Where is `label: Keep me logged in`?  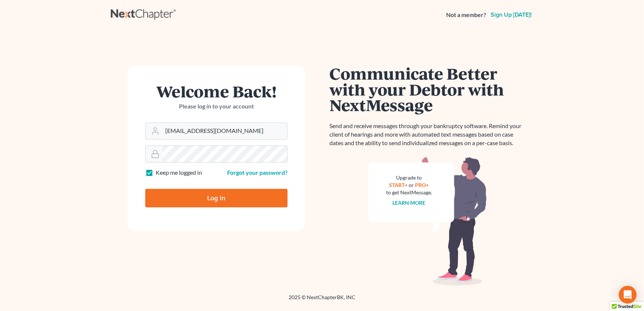 label: Keep me logged in is located at coordinates (179, 173).